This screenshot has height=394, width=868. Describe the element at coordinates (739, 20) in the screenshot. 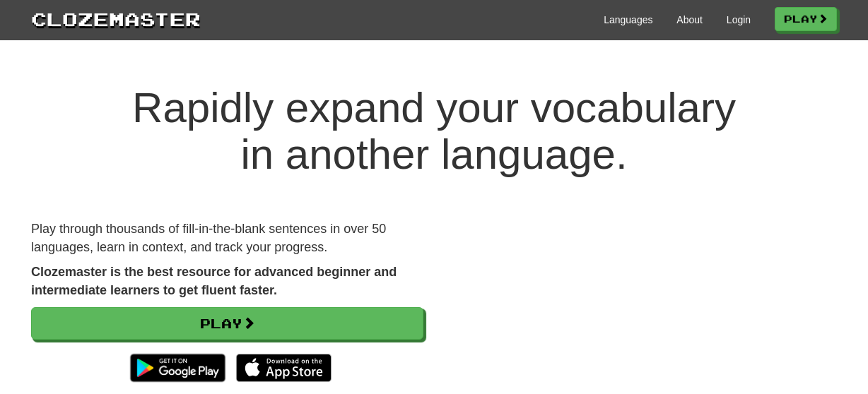

I see `a: Login` at that location.